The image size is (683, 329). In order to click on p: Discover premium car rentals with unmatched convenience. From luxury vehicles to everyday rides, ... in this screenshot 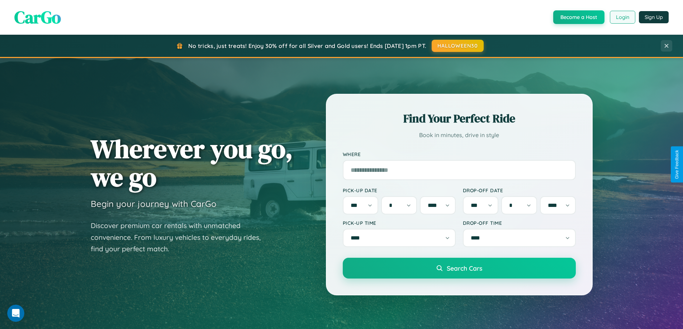, I will do `click(180, 238)`.